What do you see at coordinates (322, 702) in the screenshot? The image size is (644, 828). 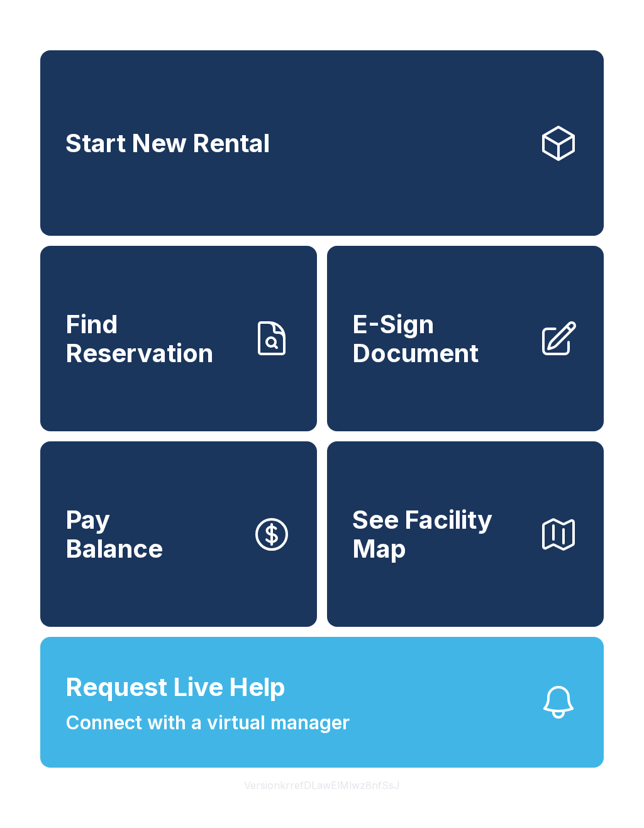 I see `button: Request Live HelpConnect with a virtual manager` at bounding box center [322, 702].